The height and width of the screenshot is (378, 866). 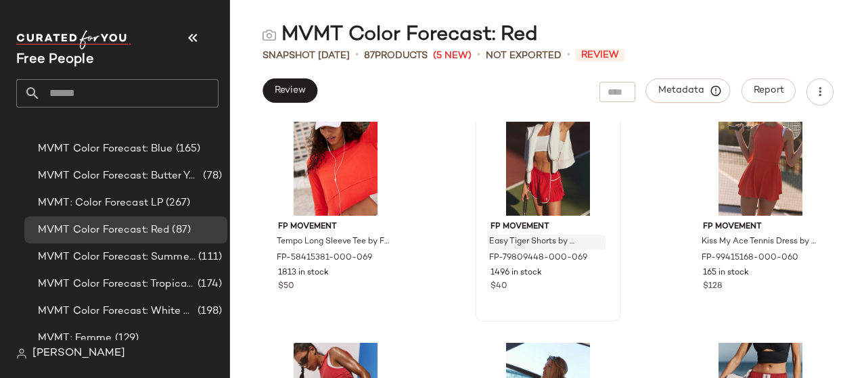 What do you see at coordinates (534, 242) in the screenshot?
I see `span: Easy Tiger Shorts by FP Movement at Free People in Red, Size: XL` at bounding box center [534, 242].